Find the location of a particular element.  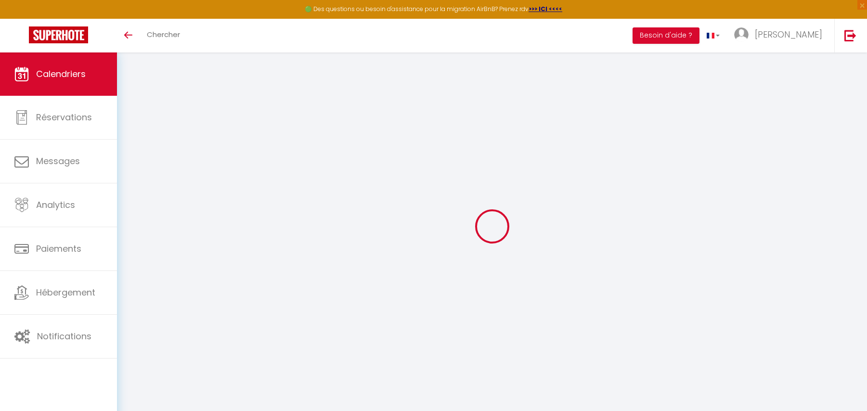

a: >>> ICI <<<< is located at coordinates (546, 9).